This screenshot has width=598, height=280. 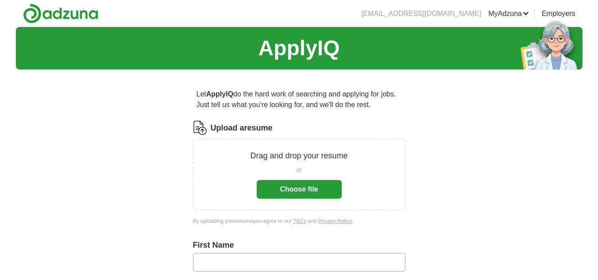 What do you see at coordinates (299, 170) in the screenshot?
I see `span: or` at bounding box center [299, 170].